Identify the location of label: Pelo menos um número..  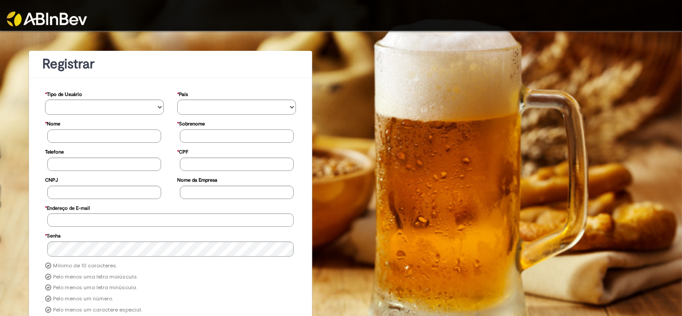
(83, 299).